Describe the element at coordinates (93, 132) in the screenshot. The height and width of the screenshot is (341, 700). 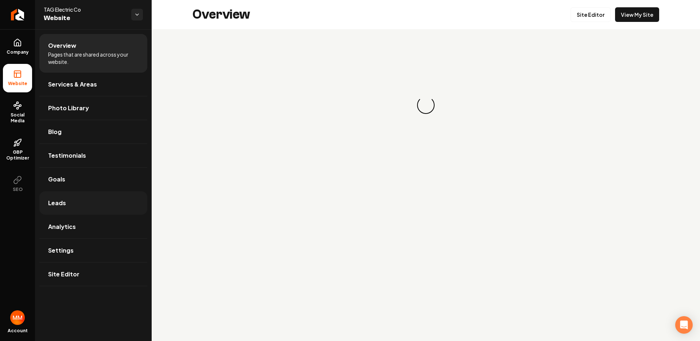
I see `a: Blog` at that location.